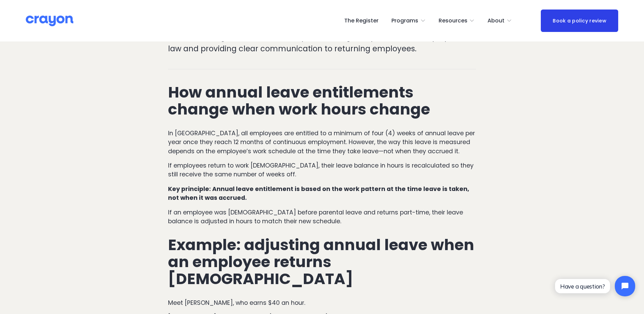  What do you see at coordinates (361, 21) in the screenshot?
I see `a: The Register` at bounding box center [361, 21].